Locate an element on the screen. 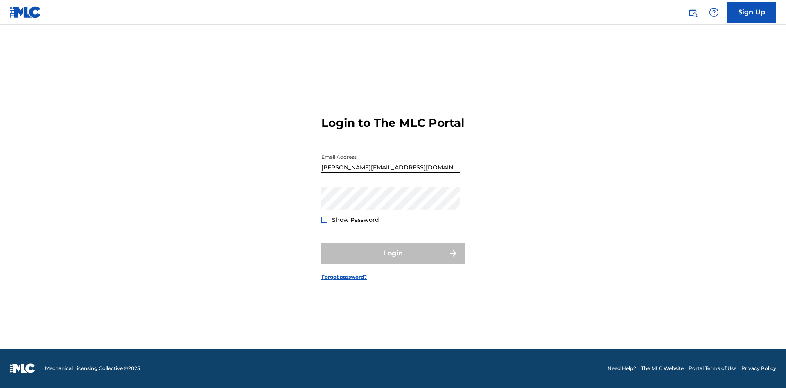  div: Chat Widget is located at coordinates (765, 368).